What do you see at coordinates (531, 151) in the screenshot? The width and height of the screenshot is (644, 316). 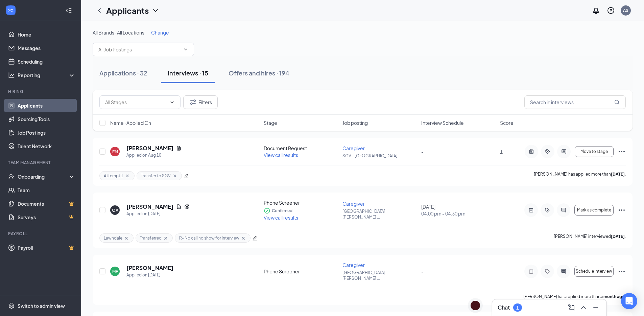 I see `svg: ActiveNote` at bounding box center [531, 151].